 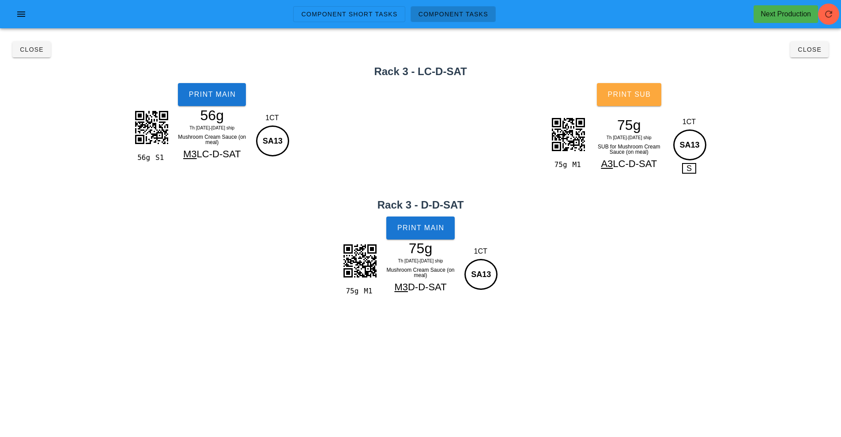 I want to click on span: Component Short Tasks, so click(x=349, y=14).